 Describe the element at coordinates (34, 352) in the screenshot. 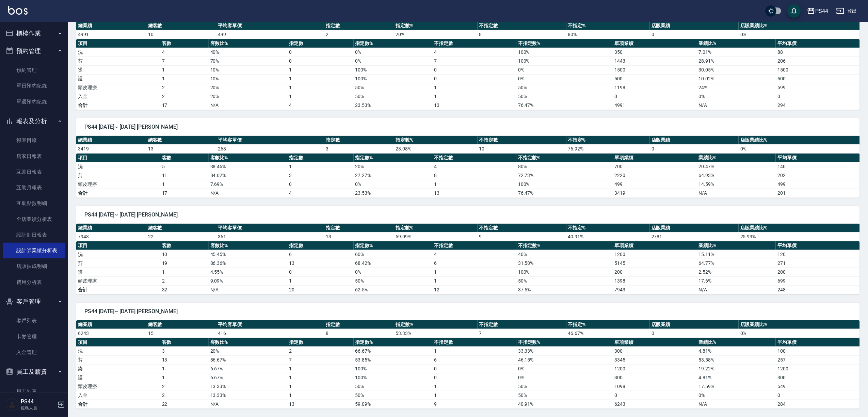

I see `a: 入金管理` at that location.